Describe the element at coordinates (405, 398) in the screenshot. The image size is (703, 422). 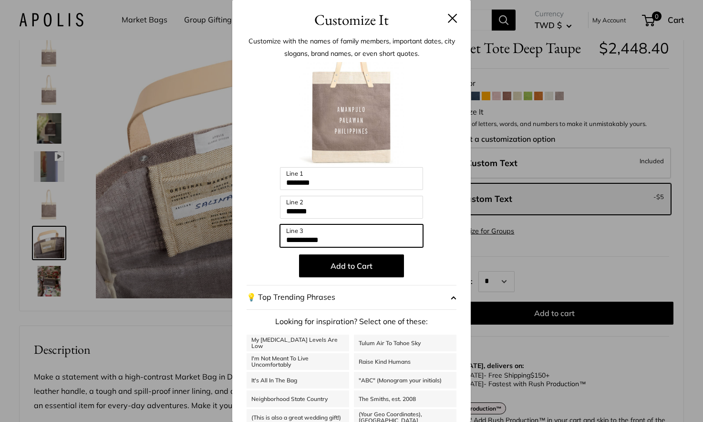
I see `a: The Smiths, est. 2008` at that location.